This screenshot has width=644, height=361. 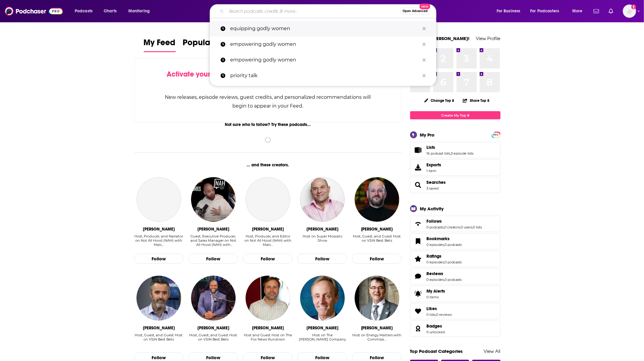 What do you see at coordinates (159, 298) in the screenshot?
I see `a: Dave Ross` at bounding box center [159, 298].